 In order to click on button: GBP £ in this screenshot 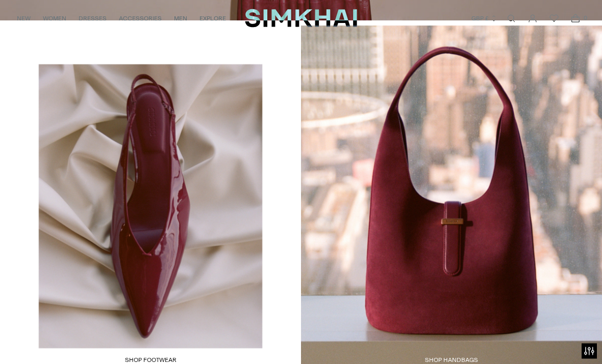, I will do `click(484, 18)`.